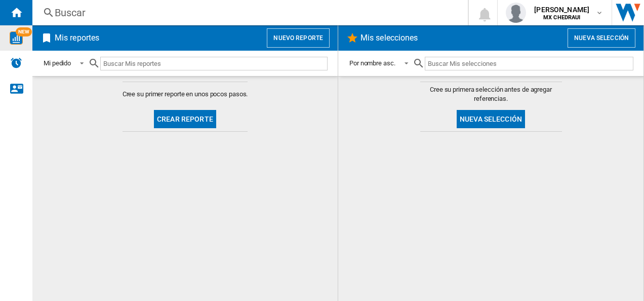  Describe the element at coordinates (389, 38) in the screenshot. I see `h2: Mis selecciones` at that location.